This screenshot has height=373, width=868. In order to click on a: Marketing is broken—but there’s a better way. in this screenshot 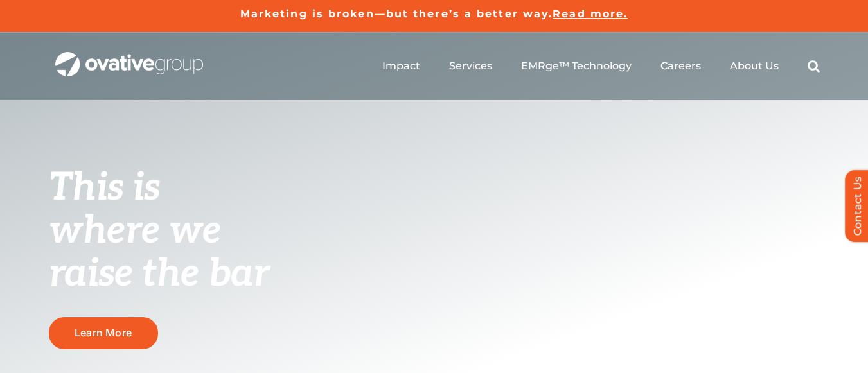, I will do `click(396, 13)`.